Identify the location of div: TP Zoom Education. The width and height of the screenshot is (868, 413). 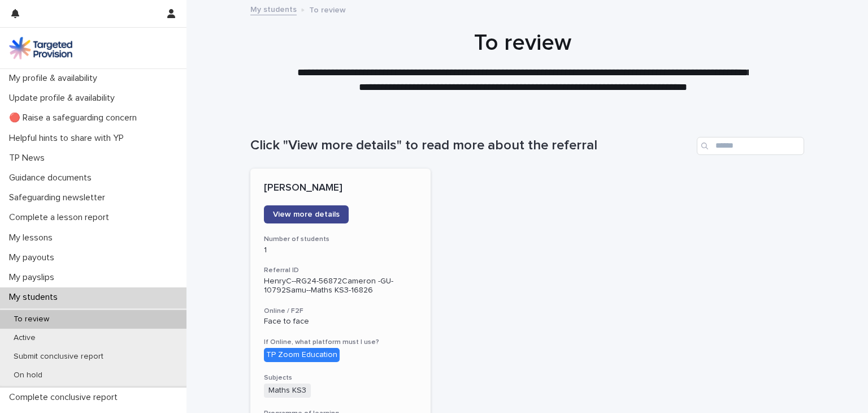
(302, 355).